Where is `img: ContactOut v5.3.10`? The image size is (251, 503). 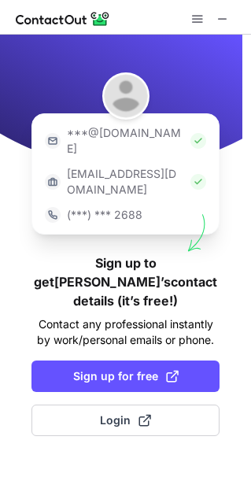 img: ContactOut v5.3.10 is located at coordinates (63, 19).